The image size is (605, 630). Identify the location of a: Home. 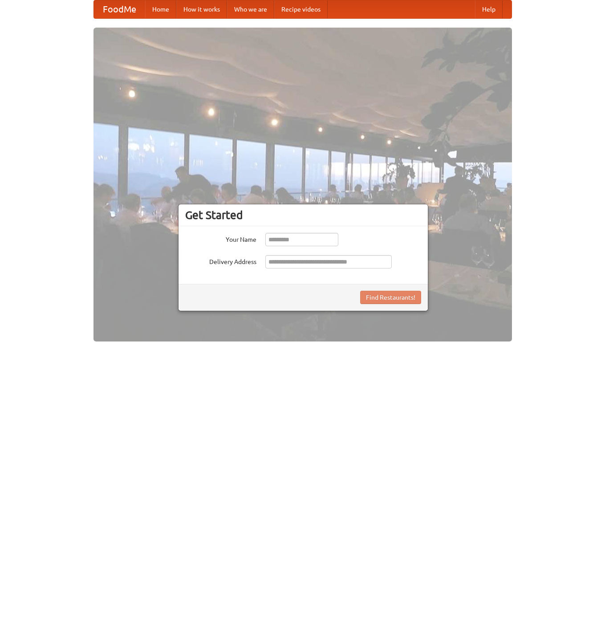
(161, 9).